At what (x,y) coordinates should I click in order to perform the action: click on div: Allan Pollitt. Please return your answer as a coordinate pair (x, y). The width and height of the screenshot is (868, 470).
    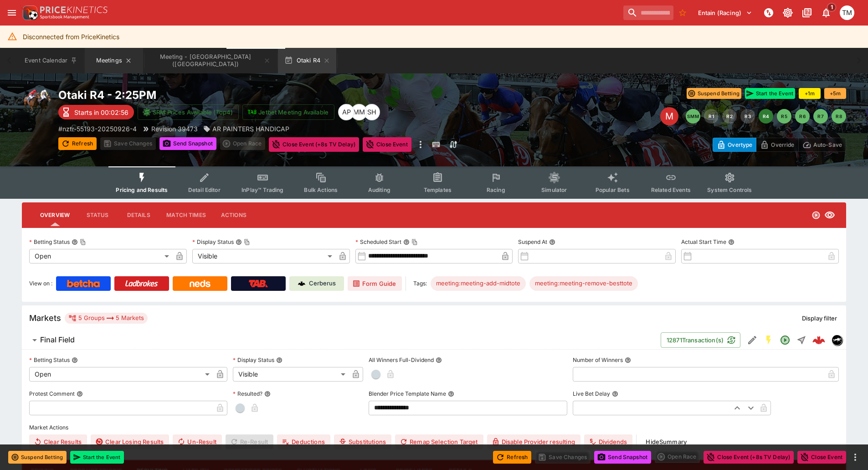
    Looking at the image, I should click on (346, 112).